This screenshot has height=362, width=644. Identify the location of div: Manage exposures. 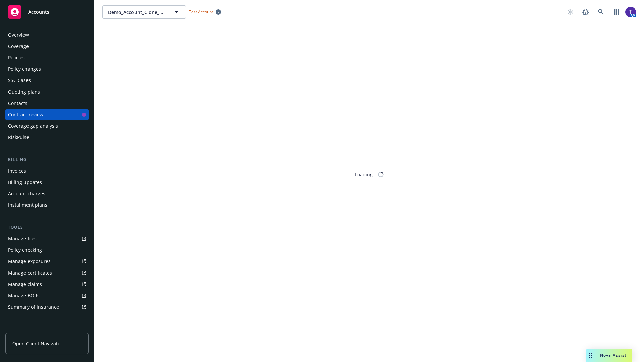
(29, 261).